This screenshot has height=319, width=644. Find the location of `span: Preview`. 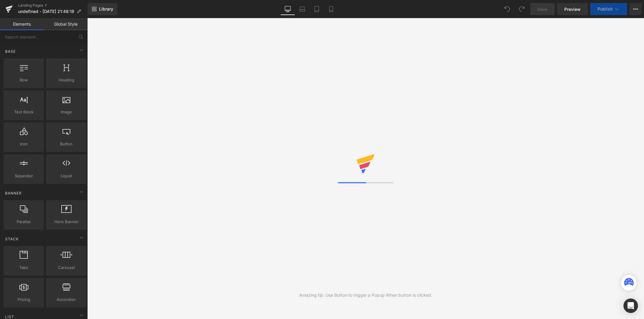

span: Preview is located at coordinates (572, 9).